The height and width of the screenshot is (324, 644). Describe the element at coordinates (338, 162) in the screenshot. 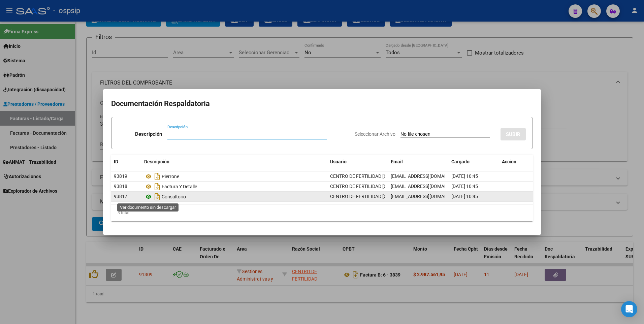

I see `span: Usuario` at that location.